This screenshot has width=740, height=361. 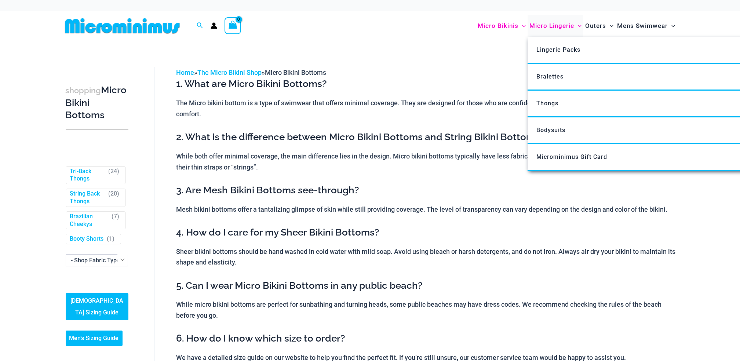 I want to click on a: Brazilian Cheekys, so click(x=89, y=221).